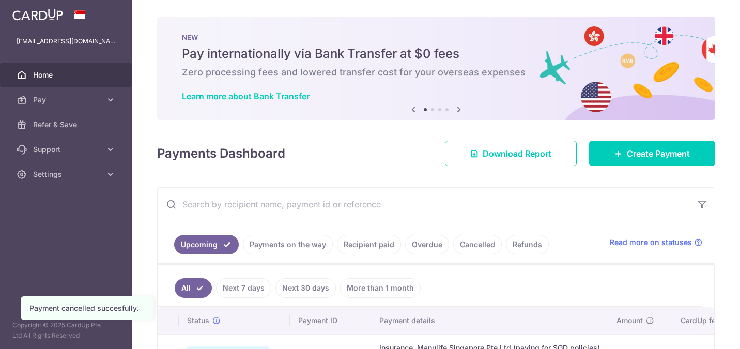  I want to click on span: Amount, so click(630, 321).